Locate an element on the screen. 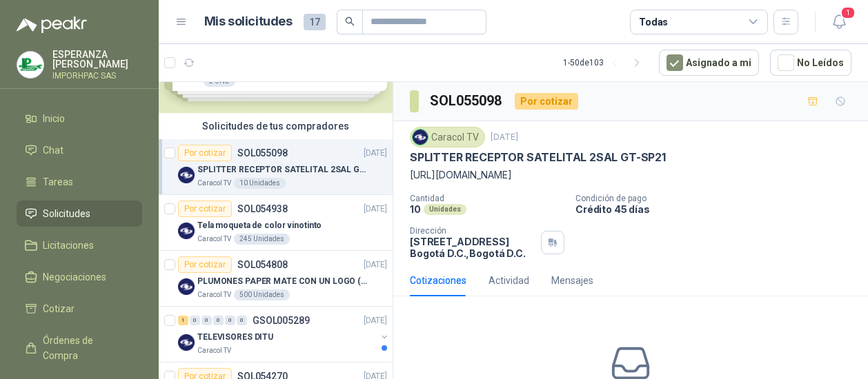 This screenshot has width=868, height=379. h3: SOL055098 is located at coordinates (466, 101).